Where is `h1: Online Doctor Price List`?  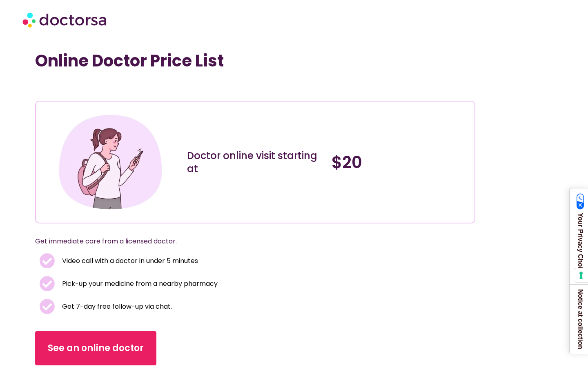
h1: Online Doctor Price List is located at coordinates (255, 61).